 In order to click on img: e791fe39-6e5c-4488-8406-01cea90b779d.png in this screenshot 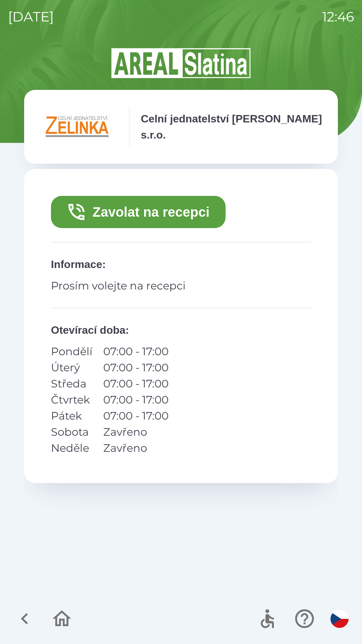, I will do `click(78, 127)`.